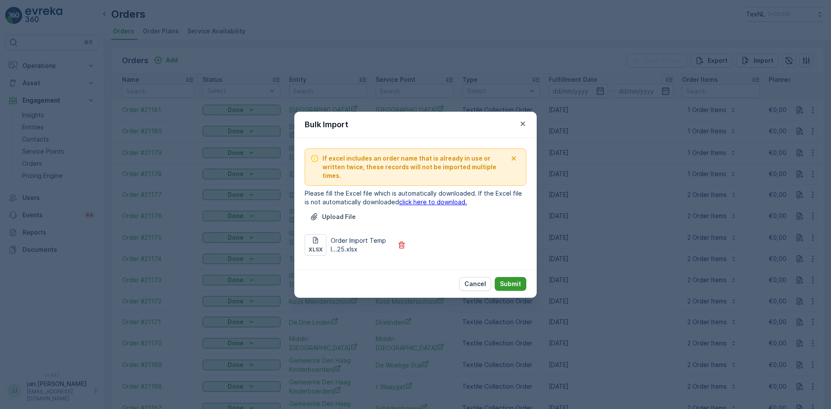  What do you see at coordinates (339, 217) in the screenshot?
I see `p: Upload File` at bounding box center [339, 217].